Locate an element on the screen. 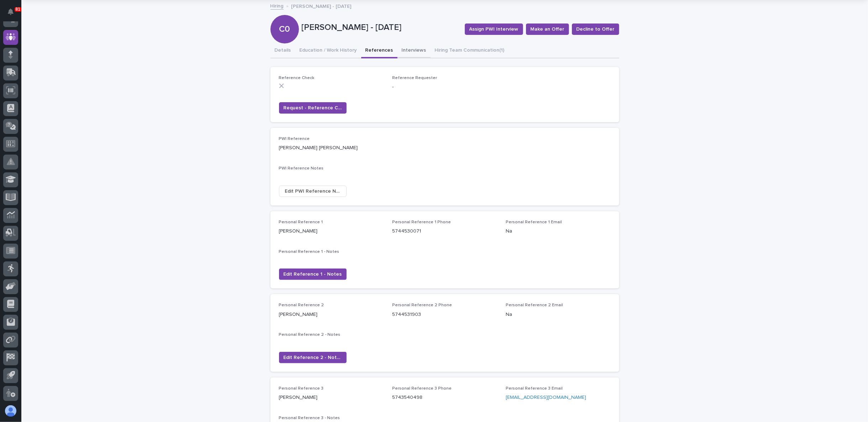  a: 5744530071 is located at coordinates (407, 231).